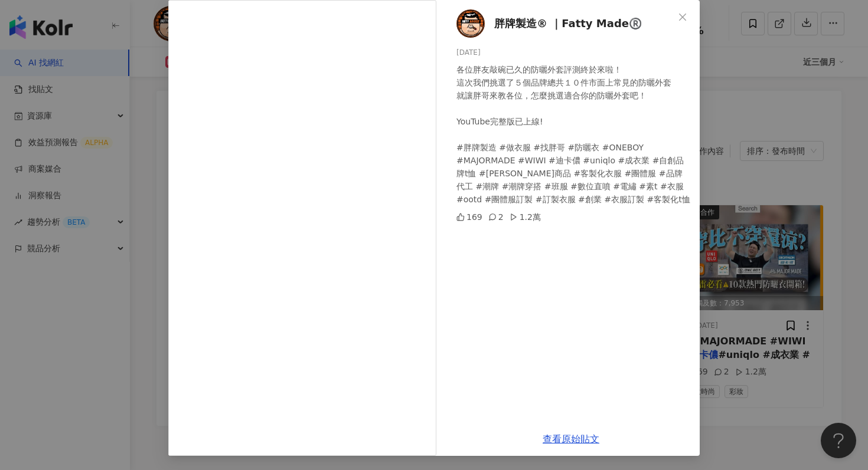  I want to click on a: 查看原始貼文, so click(571, 439).